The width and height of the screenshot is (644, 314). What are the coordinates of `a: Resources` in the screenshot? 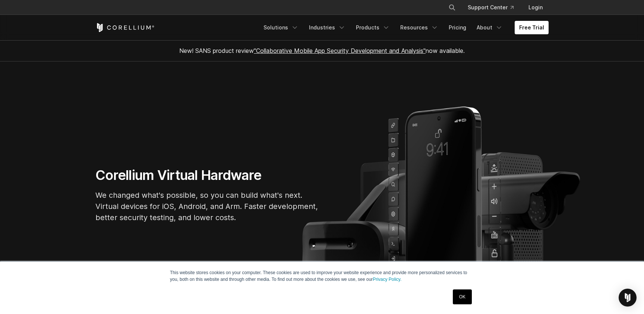 It's located at (419, 28).